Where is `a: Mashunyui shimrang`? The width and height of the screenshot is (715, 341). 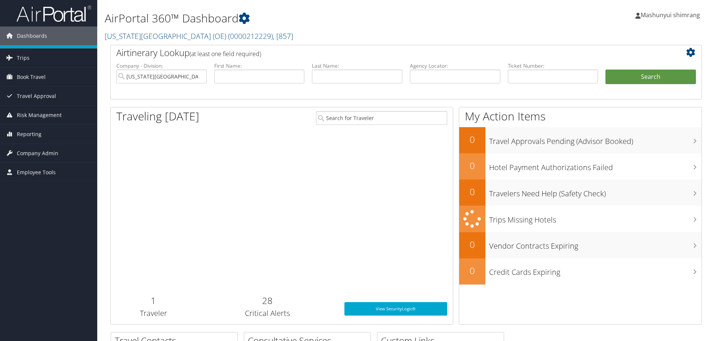 a: Mashunyui shimrang is located at coordinates (671, 15).